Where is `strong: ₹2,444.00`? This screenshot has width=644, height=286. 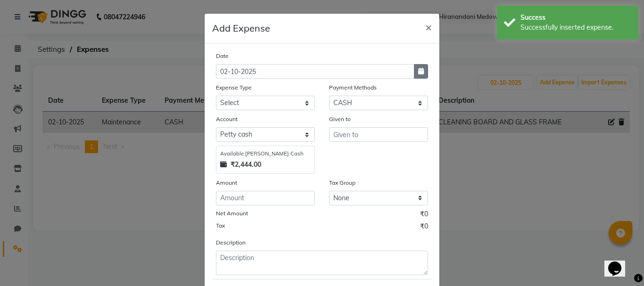 strong: ₹2,444.00 is located at coordinates (246, 164).